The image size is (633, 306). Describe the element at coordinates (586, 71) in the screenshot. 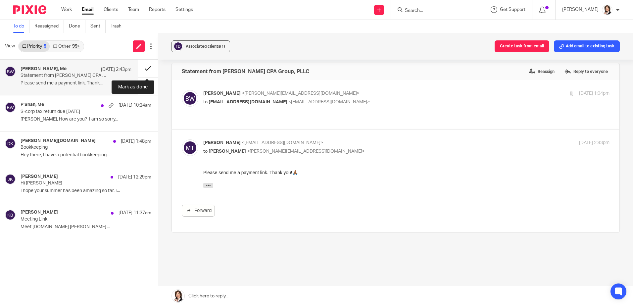

I see `label: Reply to everyone` at that location.